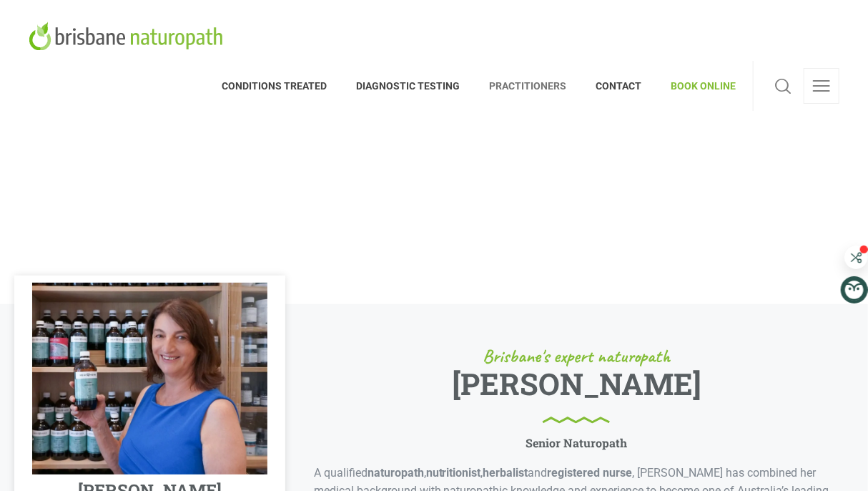 This screenshot has width=868, height=491. I want to click on img: Brisbane Naturopath, so click(128, 36).